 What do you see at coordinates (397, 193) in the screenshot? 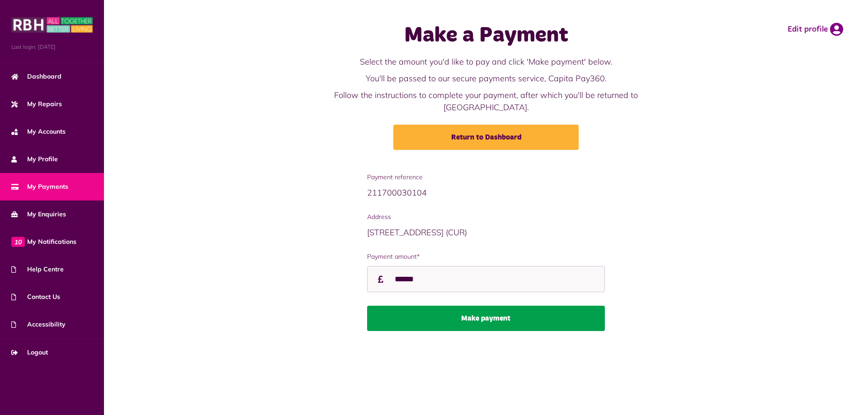
I see `span: 211700030104` at bounding box center [397, 193].